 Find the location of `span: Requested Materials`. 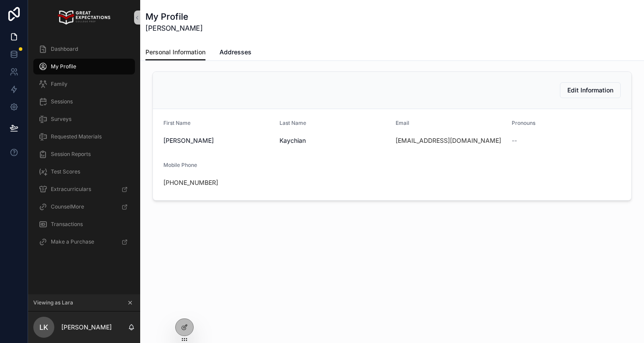

span: Requested Materials is located at coordinates (76, 137).